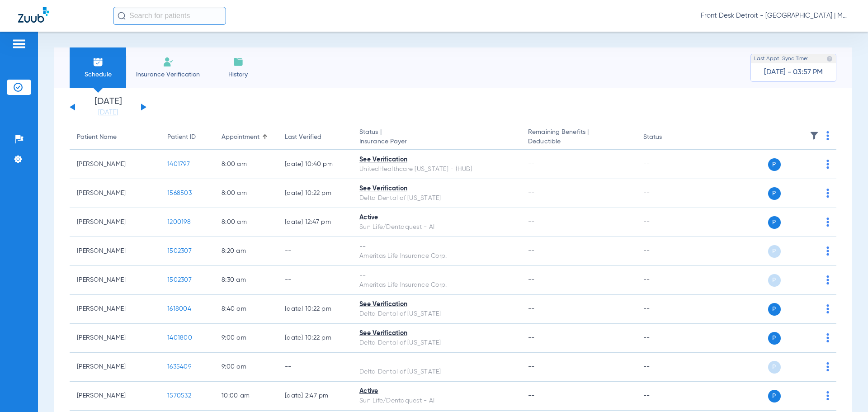 This screenshot has width=868, height=412. I want to click on span: 1568503, so click(179, 193).